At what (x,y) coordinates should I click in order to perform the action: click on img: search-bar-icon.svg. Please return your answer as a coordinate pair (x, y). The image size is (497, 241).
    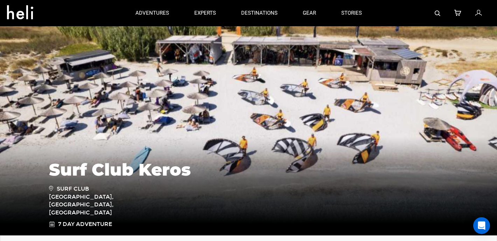
    Looking at the image, I should click on (437, 13).